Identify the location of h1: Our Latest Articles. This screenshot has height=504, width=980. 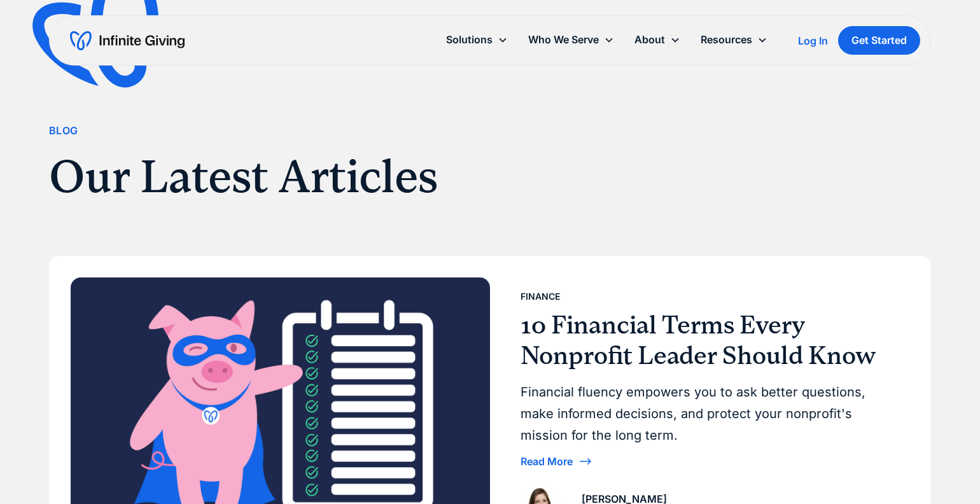
(375, 177).